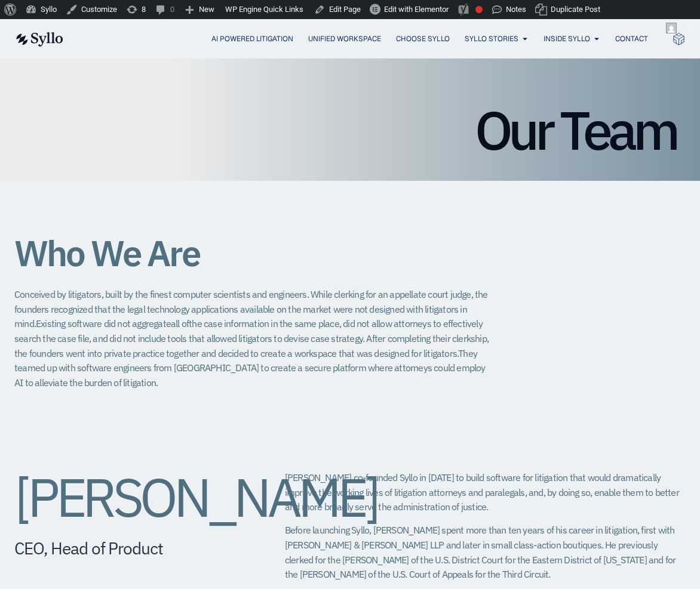 Image resolution: width=700 pixels, height=589 pixels. What do you see at coordinates (252, 39) in the screenshot?
I see `a: AI Powered Litigation` at bounding box center [252, 39].